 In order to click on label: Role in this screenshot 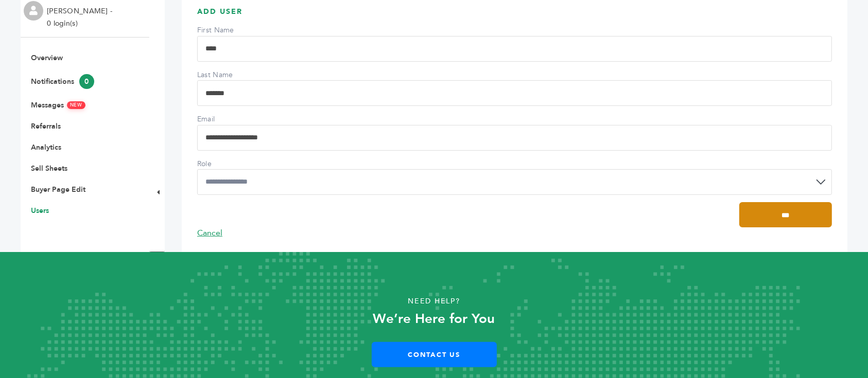, I will do `click(234, 164)`.